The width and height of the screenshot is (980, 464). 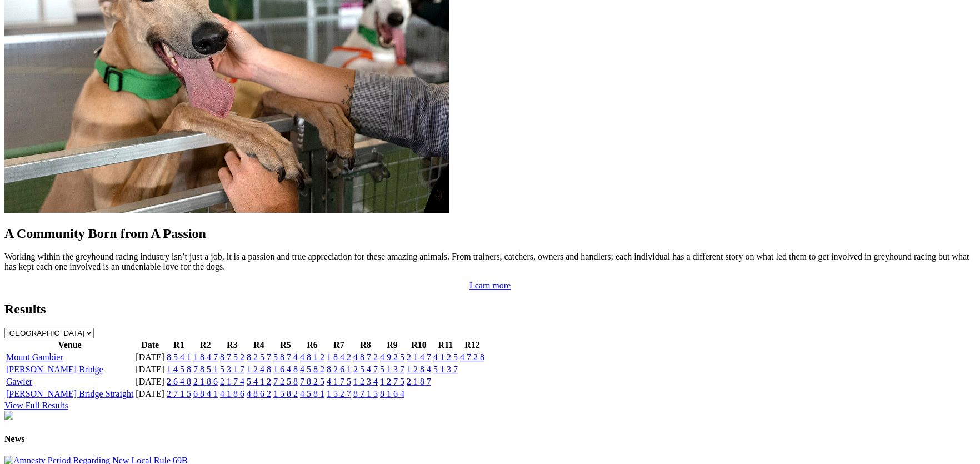 What do you see at coordinates (69, 345) in the screenshot?
I see `th: Venue` at bounding box center [69, 345].